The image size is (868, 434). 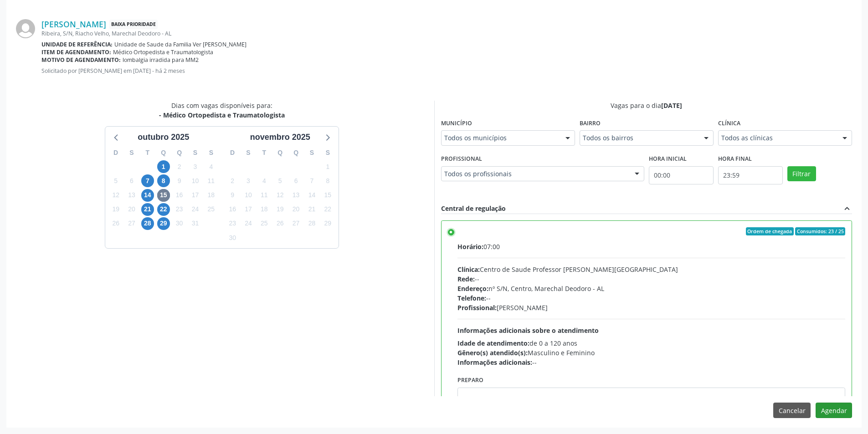 What do you see at coordinates (280, 137) in the screenshot?
I see `div: novembro 2025` at bounding box center [280, 137].